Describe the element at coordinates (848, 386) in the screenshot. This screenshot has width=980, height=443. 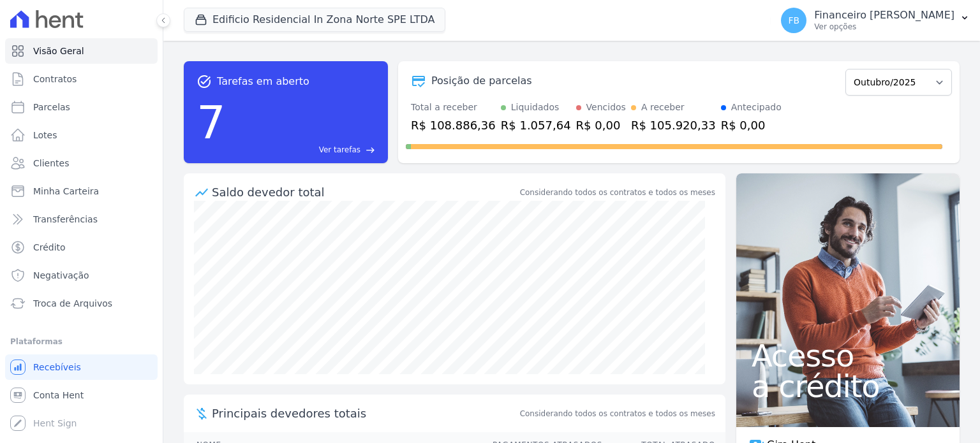
I see `span: a crédito` at that location.